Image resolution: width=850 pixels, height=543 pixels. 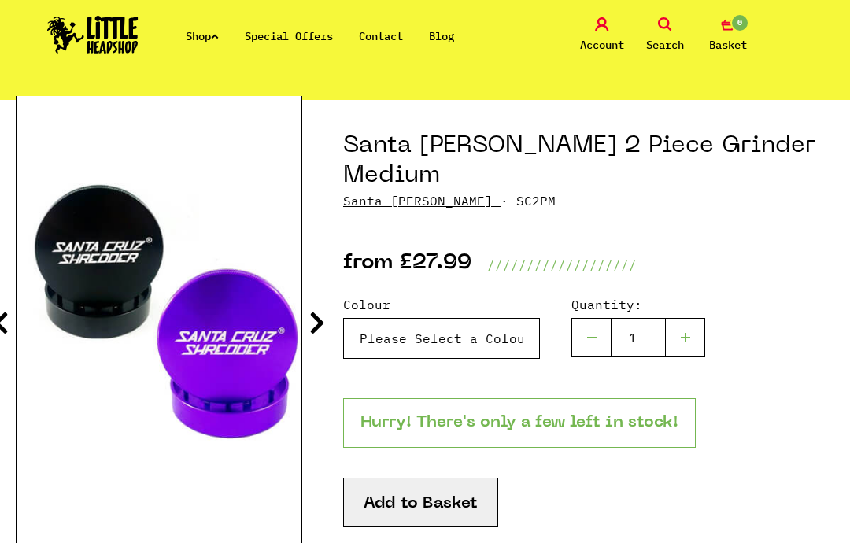 I want to click on span: Search, so click(x=665, y=45).